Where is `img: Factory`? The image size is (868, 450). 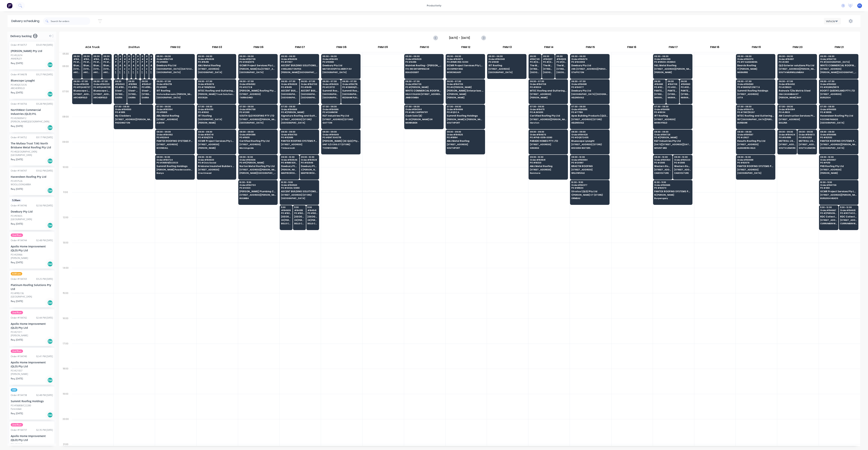 img: Factory is located at coordinates (10, 5).